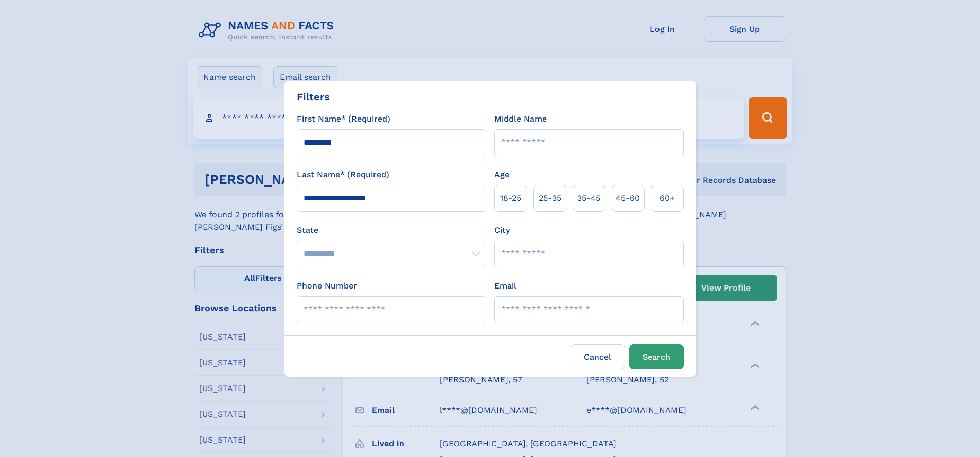 Image resolution: width=980 pixels, height=457 pixels. Describe the element at coordinates (343, 175) in the screenshot. I see `label: Last Name* (Required)` at that location.